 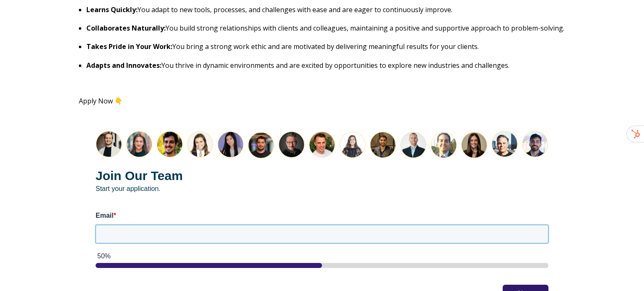 I want to click on strong: Takes Pride in Your Work:, so click(x=129, y=46).